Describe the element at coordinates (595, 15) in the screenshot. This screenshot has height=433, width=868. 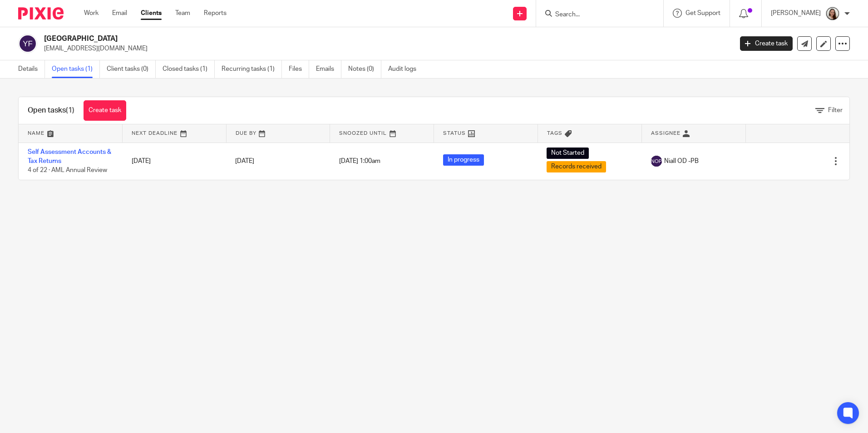
I see `input: Search` at that location.